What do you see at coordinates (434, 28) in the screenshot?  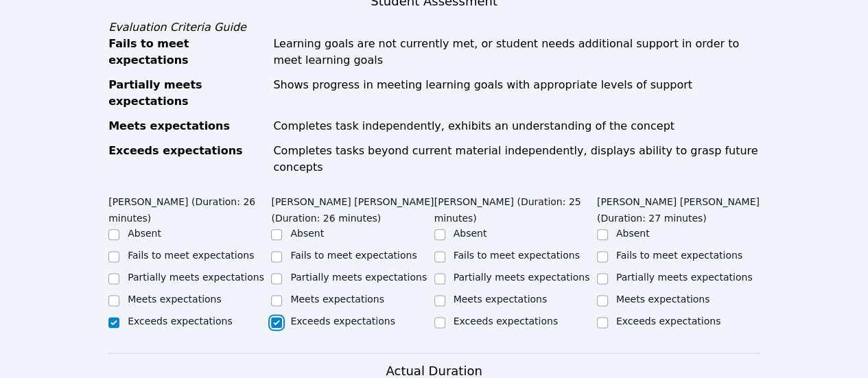 I see `div: Evaluation Criteria Guide` at bounding box center [434, 28].